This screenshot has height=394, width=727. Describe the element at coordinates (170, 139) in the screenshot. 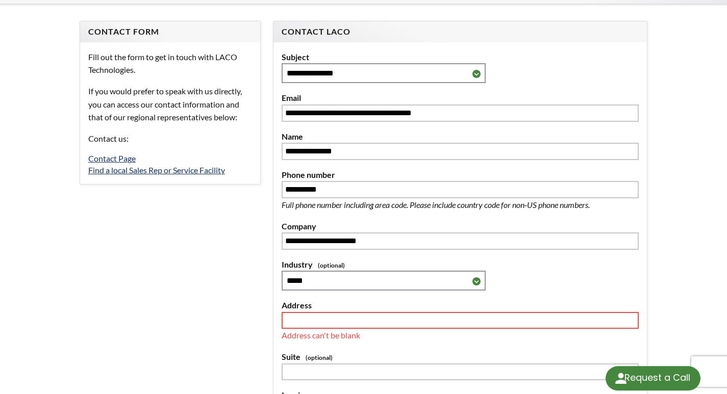

I see `p: Contact us:` at that location.